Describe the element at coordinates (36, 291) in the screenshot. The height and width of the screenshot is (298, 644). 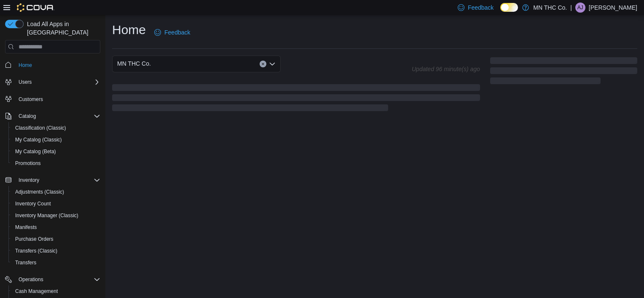
I see `a: Cash Management` at that location.